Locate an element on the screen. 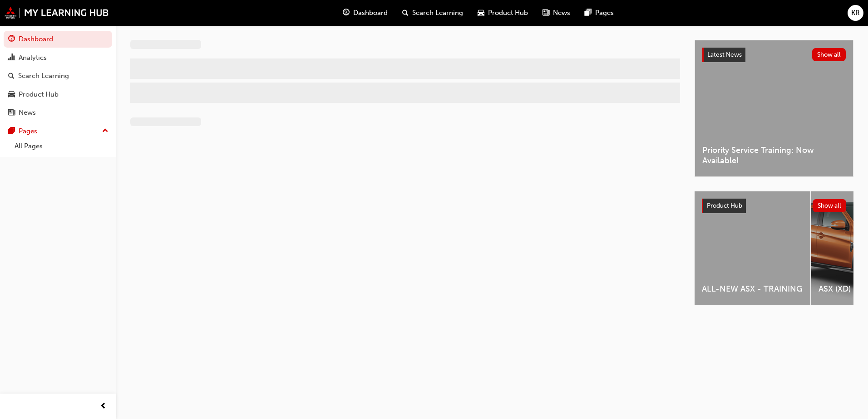 The height and width of the screenshot is (419, 868). button: KR is located at coordinates (856, 12).